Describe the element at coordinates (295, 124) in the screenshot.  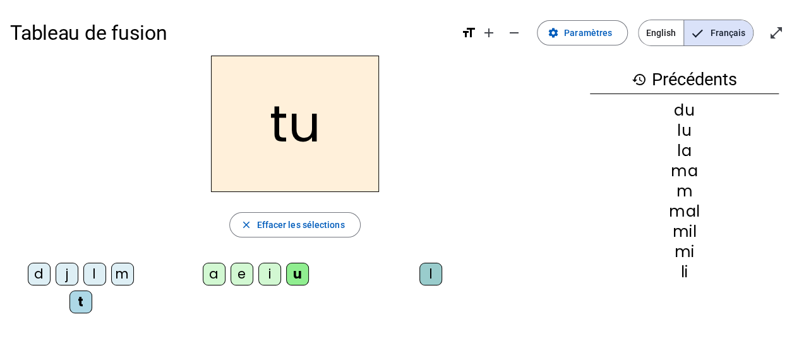
I see `h2: tu` at that location.